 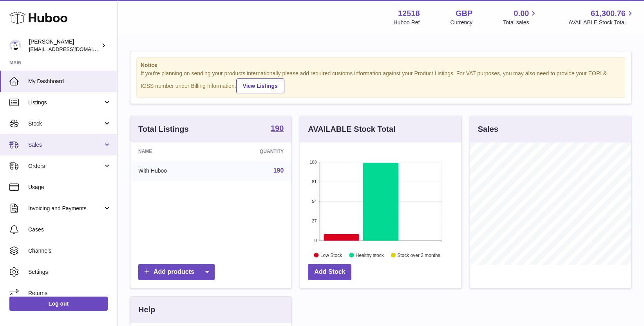 What do you see at coordinates (173, 170) in the screenshot?
I see `td: With Huboo` at bounding box center [173, 170].